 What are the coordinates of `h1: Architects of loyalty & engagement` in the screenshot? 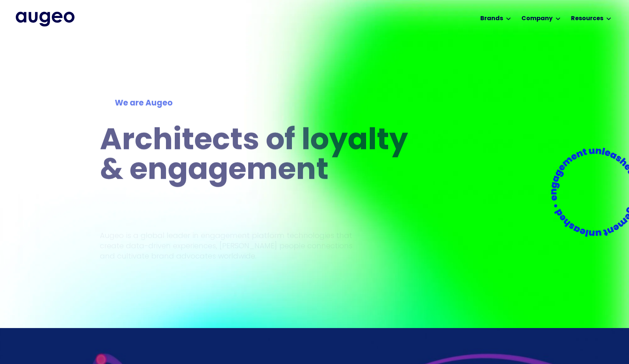 It's located at (258, 156).